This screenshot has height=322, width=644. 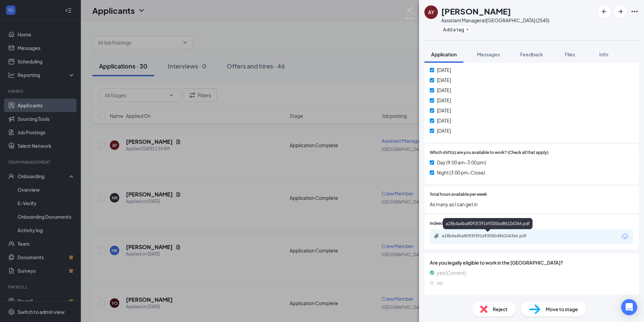 I want to click on span: Feedback, so click(x=532, y=54).